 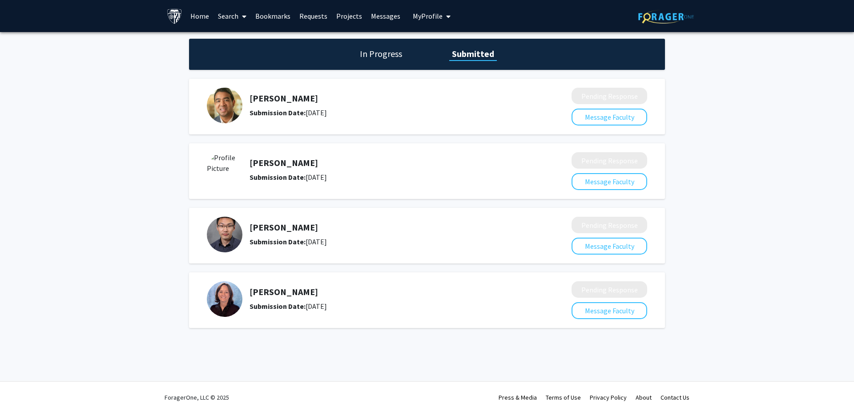 I want to click on a: About, so click(x=644, y=397).